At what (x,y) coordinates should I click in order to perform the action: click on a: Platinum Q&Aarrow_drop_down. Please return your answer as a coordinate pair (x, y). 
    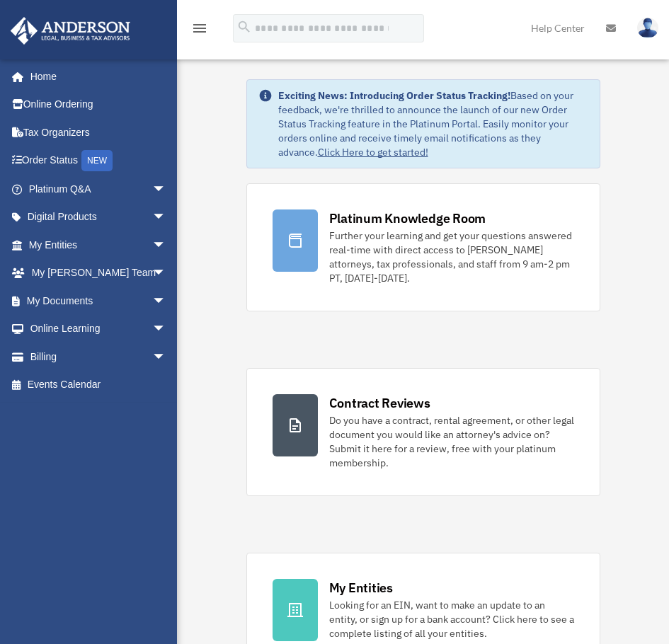
    Looking at the image, I should click on (99, 188).